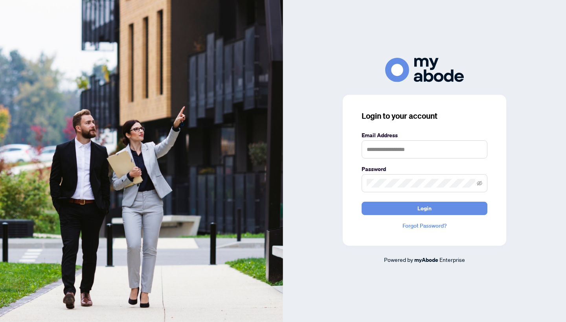 This screenshot has width=566, height=322. Describe the element at coordinates (452, 259) in the screenshot. I see `span: Enterprise` at that location.